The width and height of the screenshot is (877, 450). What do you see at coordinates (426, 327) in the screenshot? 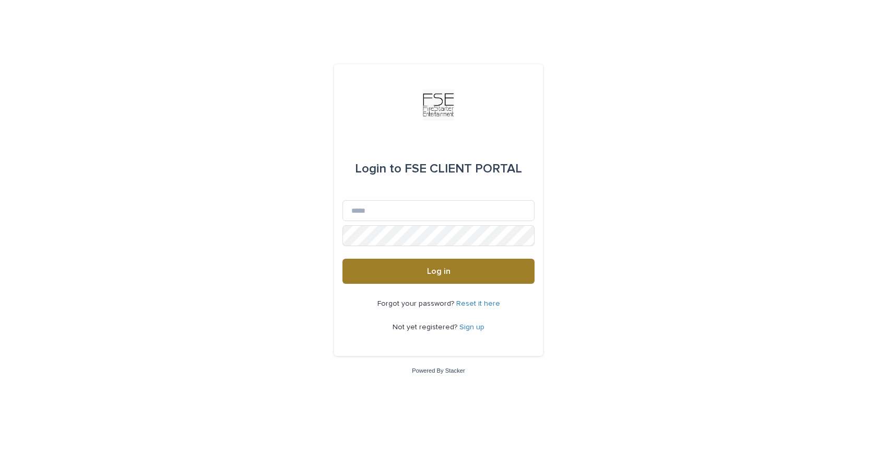
I see `span: Not yet registered?` at bounding box center [426, 327].